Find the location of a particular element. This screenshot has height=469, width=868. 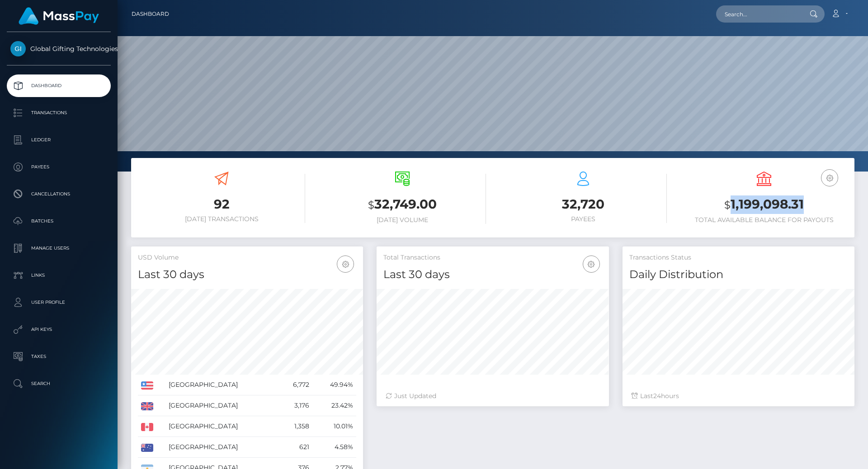

p: API Keys is located at coordinates (58, 330).